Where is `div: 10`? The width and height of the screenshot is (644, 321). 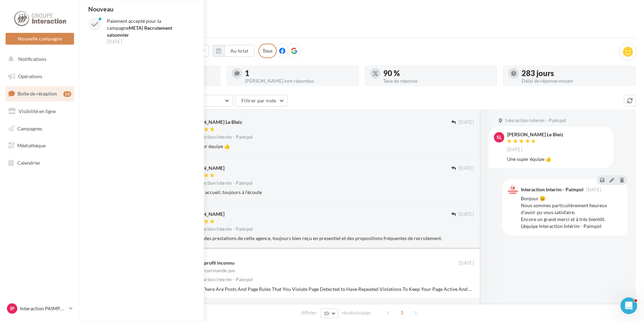 div: 10 is located at coordinates (67, 94).